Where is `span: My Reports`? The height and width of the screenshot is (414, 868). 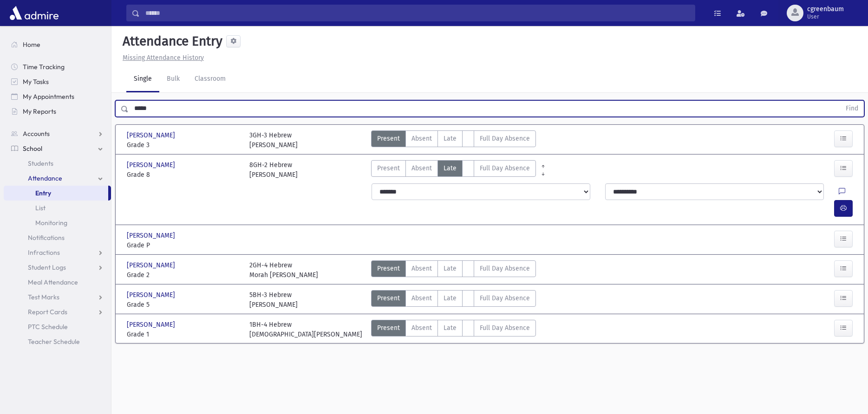 span: My Reports is located at coordinates (40, 111).